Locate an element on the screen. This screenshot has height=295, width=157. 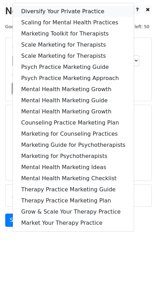
a: Marketing Toolkit for Therapists is located at coordinates (73, 34).